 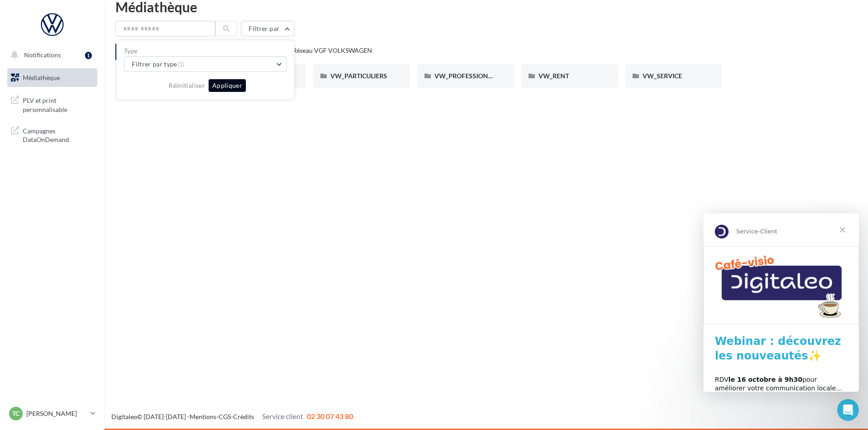 What do you see at coordinates (662, 75) in the screenshot?
I see `span: VW_SERVICE` at bounding box center [662, 75].